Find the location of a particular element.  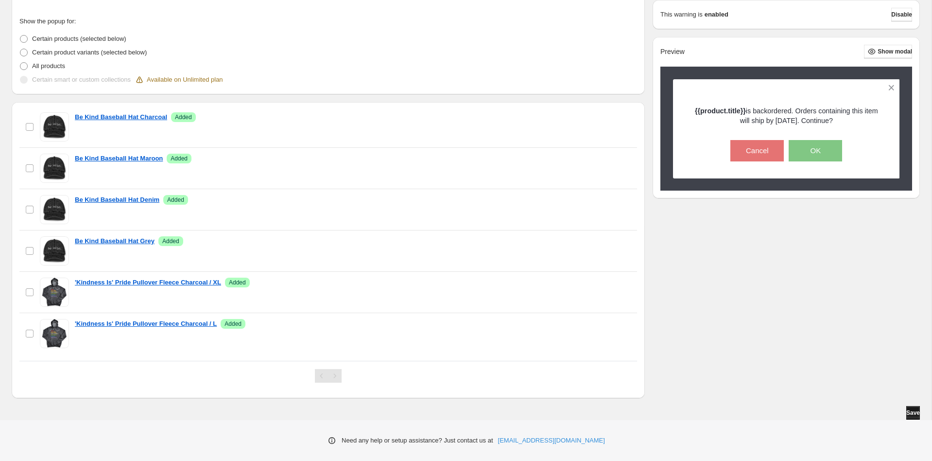

button: Show modal is located at coordinates (888, 52).